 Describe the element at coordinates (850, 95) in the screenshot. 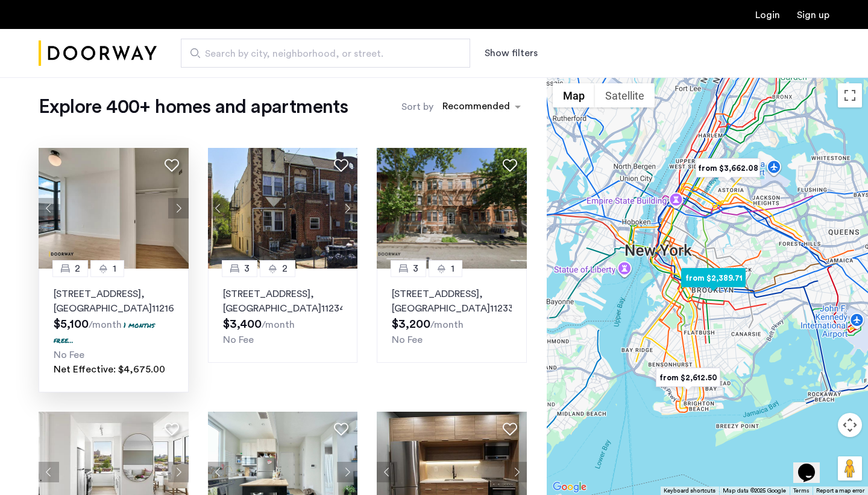

I see `button: Toggle fullscreen view` at that location.